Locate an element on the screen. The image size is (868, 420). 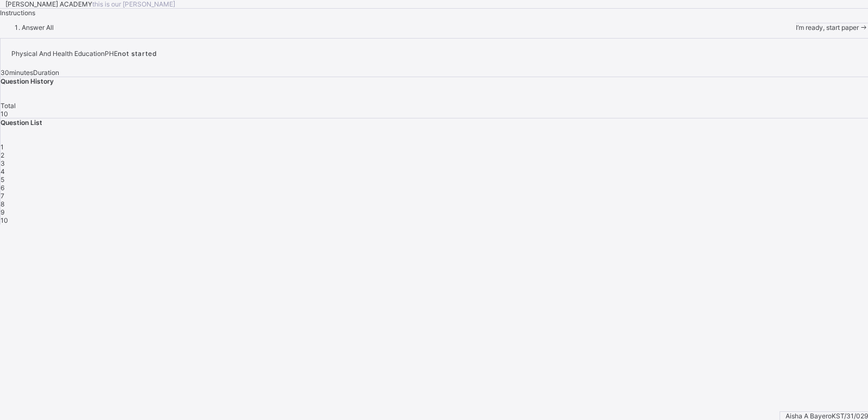
span: PHE is located at coordinates (111, 53).